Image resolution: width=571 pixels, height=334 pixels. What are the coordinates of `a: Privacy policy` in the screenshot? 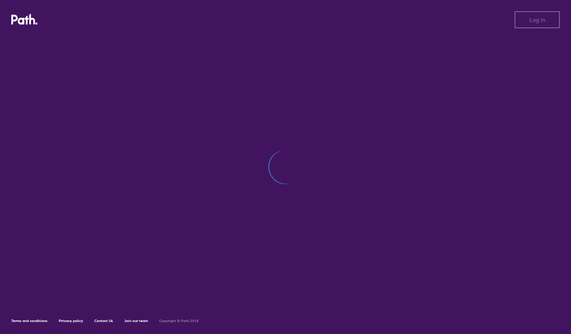 It's located at (71, 320).